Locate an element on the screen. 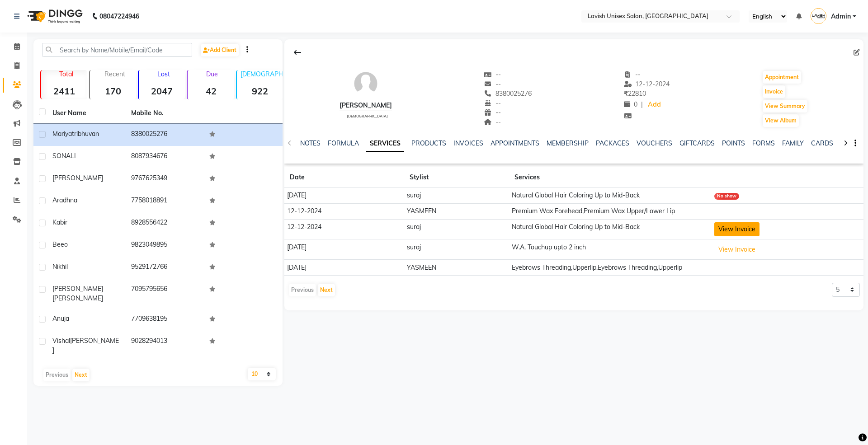 This screenshot has height=445, width=868. img: avatar is located at coordinates (366, 84).